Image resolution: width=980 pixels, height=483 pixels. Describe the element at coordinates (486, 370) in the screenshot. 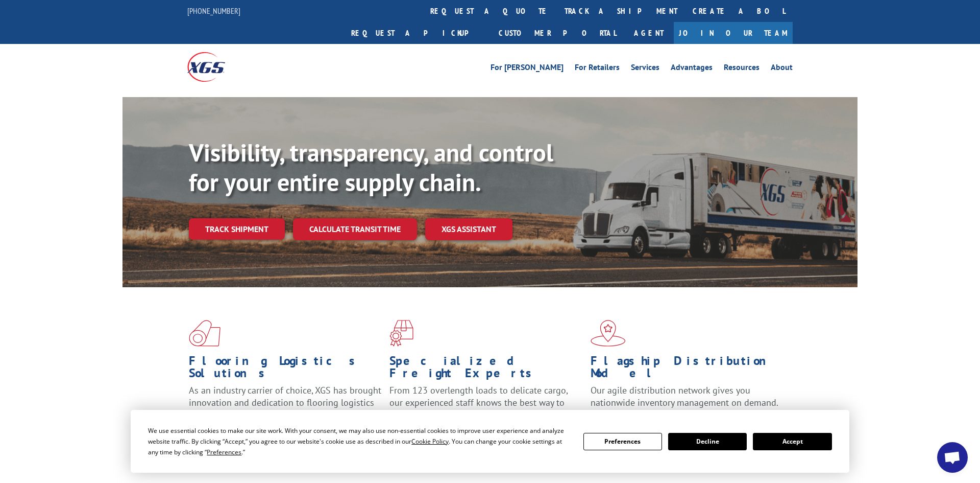

I see `h1: Specialized Freight Experts` at that location.